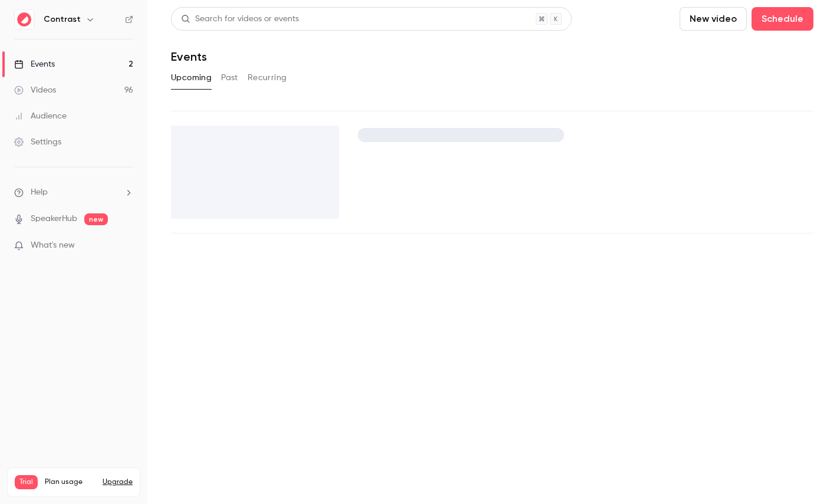  Describe the element at coordinates (240, 19) in the screenshot. I see `div: Search for videos or events` at that location.